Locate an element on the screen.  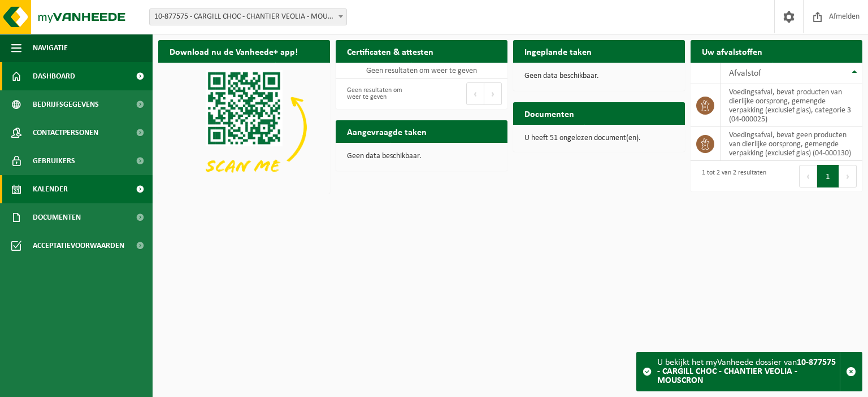
span: Kalender is located at coordinates (50, 189).